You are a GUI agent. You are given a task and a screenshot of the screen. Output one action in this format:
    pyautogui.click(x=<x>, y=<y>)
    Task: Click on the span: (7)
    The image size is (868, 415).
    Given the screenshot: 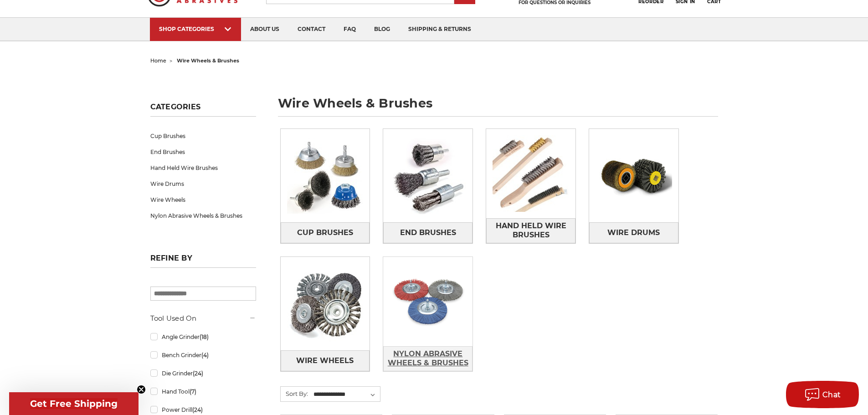 What is the action you would take?
    pyautogui.click(x=193, y=391)
    